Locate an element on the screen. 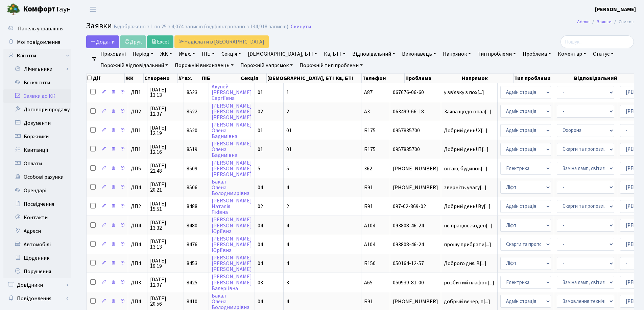 This screenshot has height=310, width=644. span: Б150 is located at coordinates (369, 264).